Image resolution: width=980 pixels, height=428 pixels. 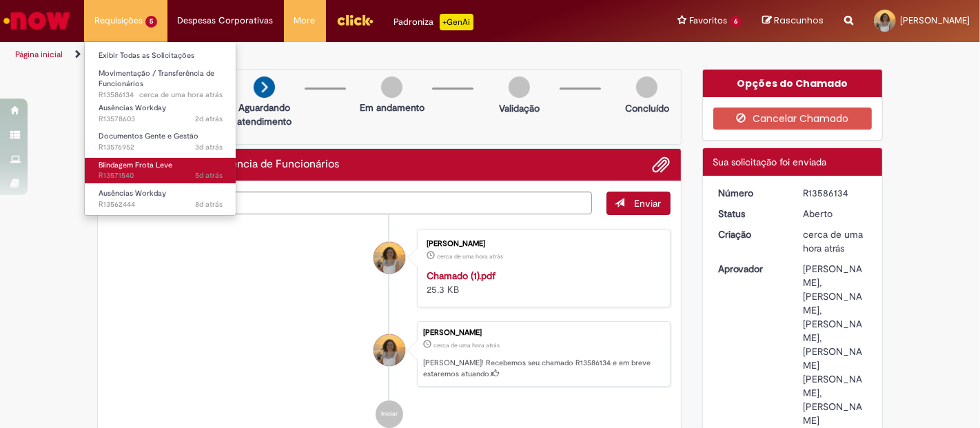 I want to click on span: Movimentação / Transferência de Funcionários, so click(x=157, y=79).